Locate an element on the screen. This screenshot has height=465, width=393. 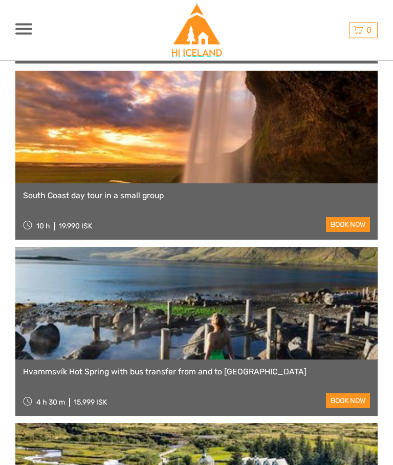
a: South Coast day tour in a small group is located at coordinates (197, 196).